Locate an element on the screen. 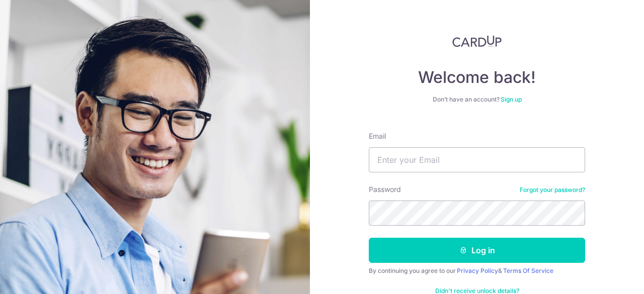  a: Privacy Policy is located at coordinates (478, 271).